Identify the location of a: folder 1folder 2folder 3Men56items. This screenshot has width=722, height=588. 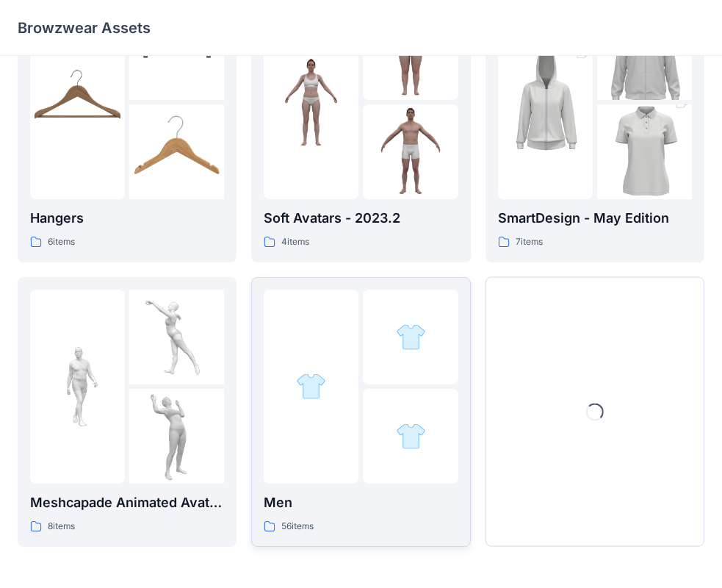
(361, 412).